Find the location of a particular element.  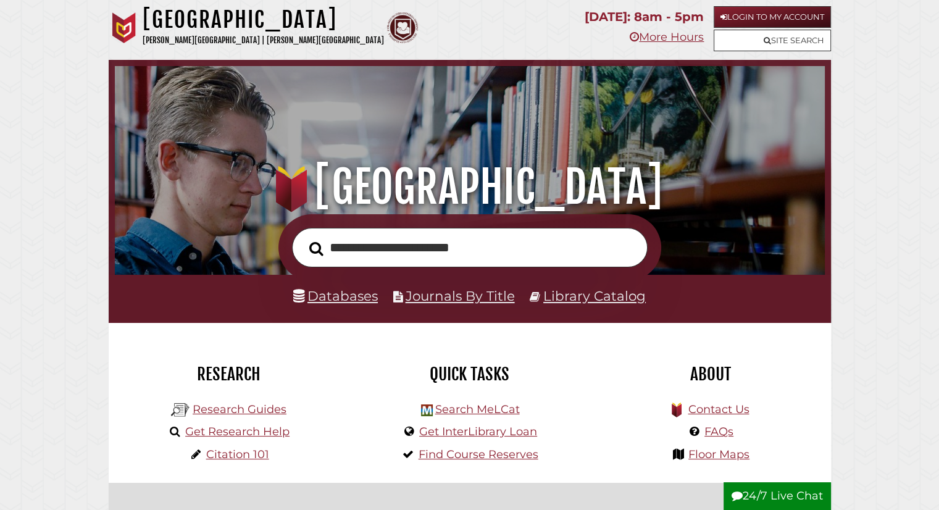

a: Get InterLibrary Loan is located at coordinates (478, 432).